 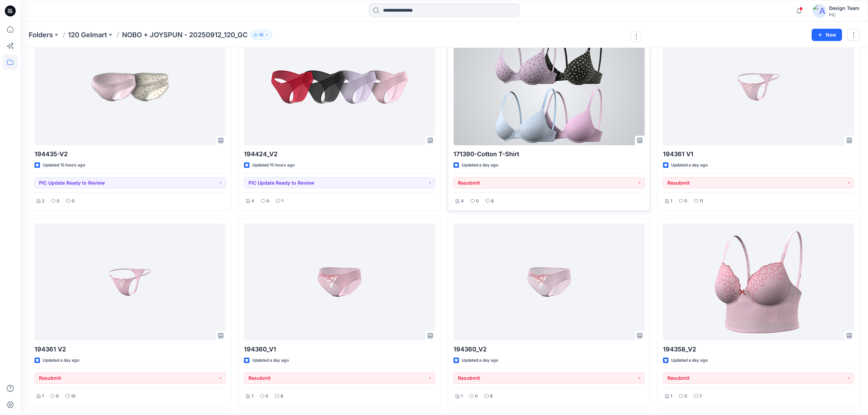 What do you see at coordinates (758, 282) in the screenshot?
I see `a: 194358_V2` at bounding box center [758, 282].